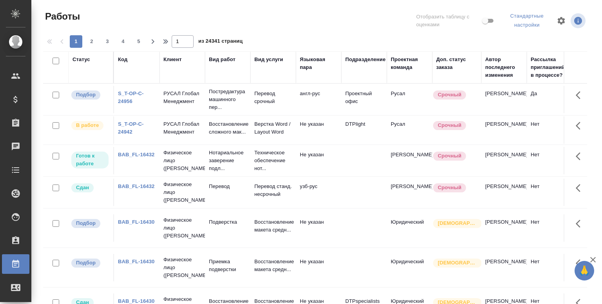 This screenshot has width=602, height=304. I want to click on div: Автор последнего изменения, so click(504, 67).